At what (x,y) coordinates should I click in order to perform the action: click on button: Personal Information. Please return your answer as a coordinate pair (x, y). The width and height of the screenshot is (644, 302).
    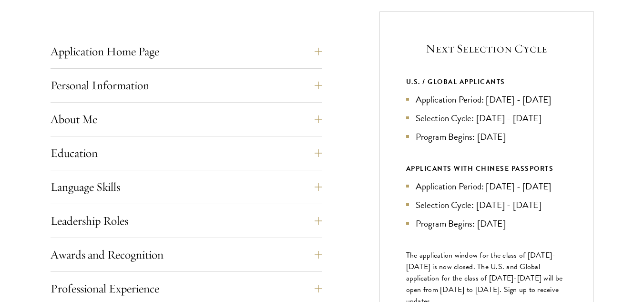
    Looking at the image, I should click on (187, 86).